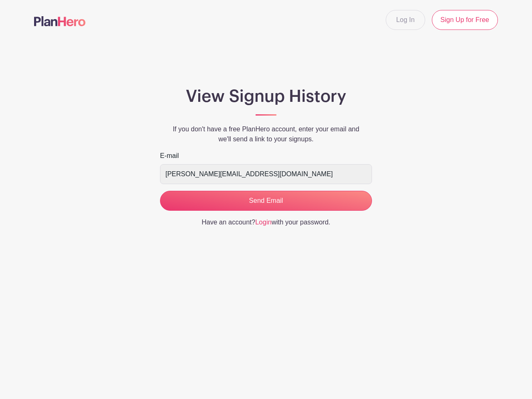 This screenshot has height=399, width=532. Describe the element at coordinates (405, 20) in the screenshot. I see `a: Log In` at that location.